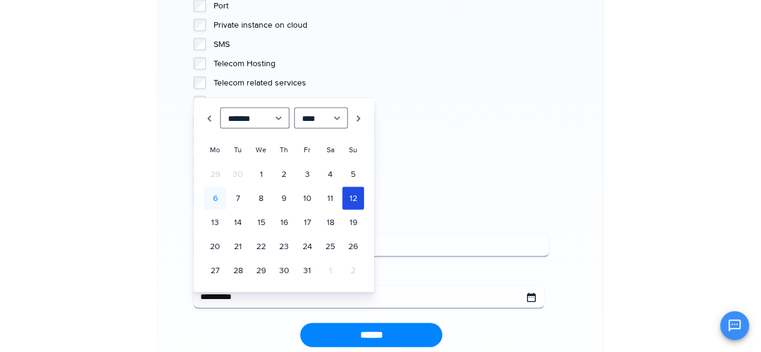 The width and height of the screenshot is (761, 352). Describe the element at coordinates (381, 102) in the screenshot. I see `label: Truecaller services` at that location.